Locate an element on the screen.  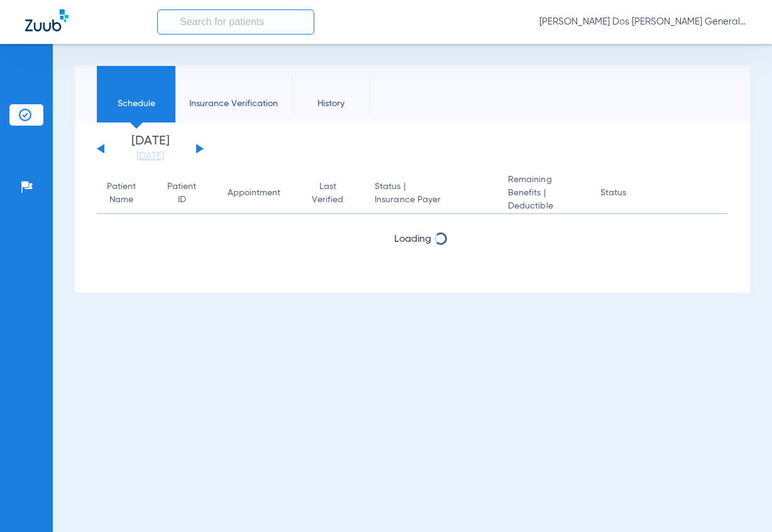
span: Loading is located at coordinates (412, 239).